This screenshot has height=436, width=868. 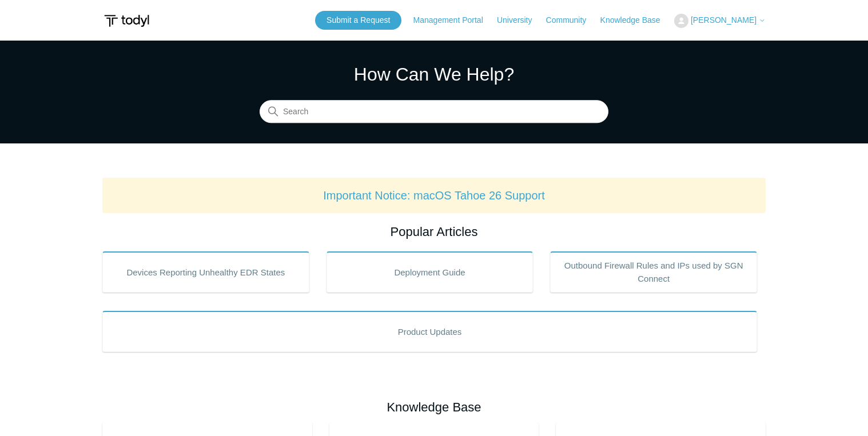 I want to click on a: Deployment Guide, so click(x=430, y=272).